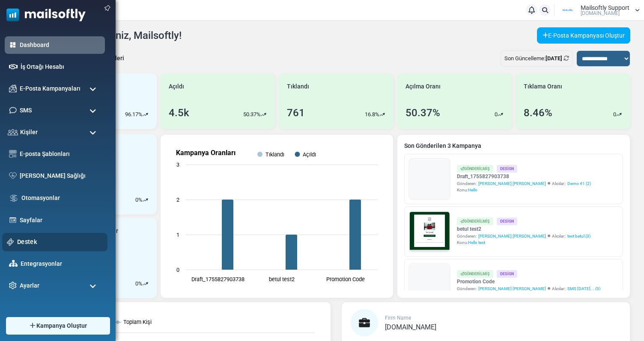  What do you see at coordinates (148, 177) in the screenshot?
I see `strong: Shop Now and Save Big!` at bounding box center [148, 177].